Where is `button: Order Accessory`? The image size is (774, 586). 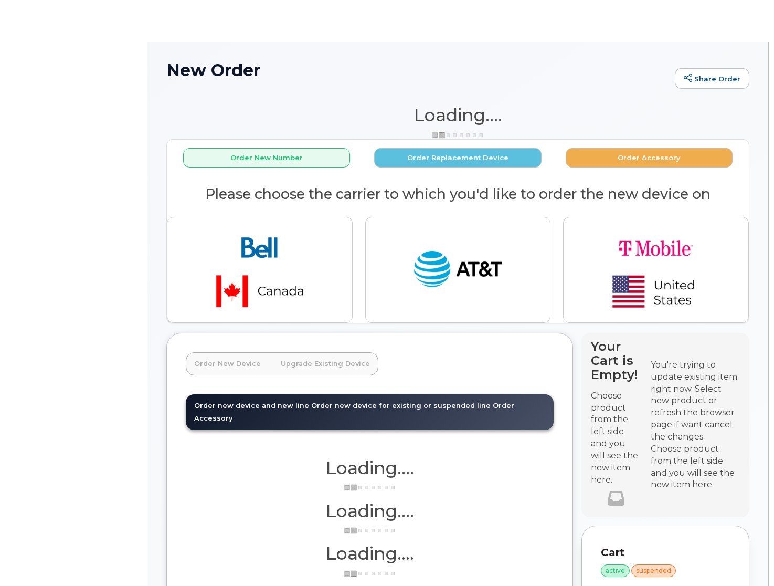
button: Order Accessory is located at coordinates (649, 157).